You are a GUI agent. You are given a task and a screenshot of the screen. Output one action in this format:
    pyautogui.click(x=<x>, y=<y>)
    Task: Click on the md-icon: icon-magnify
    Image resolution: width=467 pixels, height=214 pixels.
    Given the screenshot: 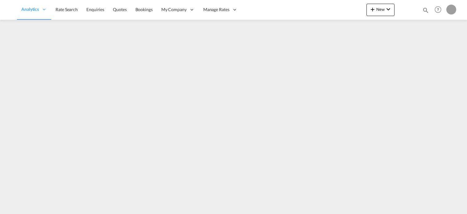 What is the action you would take?
    pyautogui.click(x=425, y=10)
    